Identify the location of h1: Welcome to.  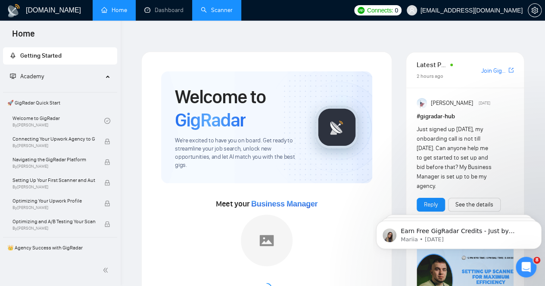
(238, 109).